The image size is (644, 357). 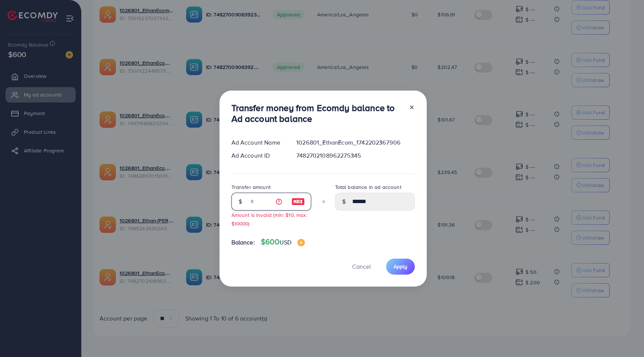 What do you see at coordinates (355, 142) in the screenshot?
I see `div: 1026801_EthanEcom_1742202367906` at bounding box center [355, 142].